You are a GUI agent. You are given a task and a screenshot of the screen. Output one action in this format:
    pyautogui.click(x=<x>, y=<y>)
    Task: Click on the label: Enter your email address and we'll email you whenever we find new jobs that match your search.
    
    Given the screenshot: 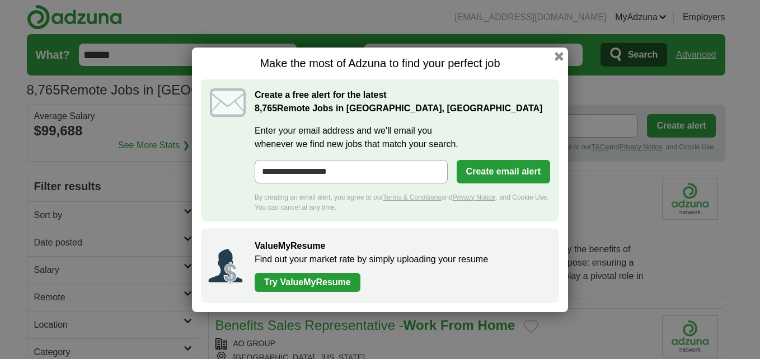 What is the action you would take?
    pyautogui.click(x=403, y=138)
    